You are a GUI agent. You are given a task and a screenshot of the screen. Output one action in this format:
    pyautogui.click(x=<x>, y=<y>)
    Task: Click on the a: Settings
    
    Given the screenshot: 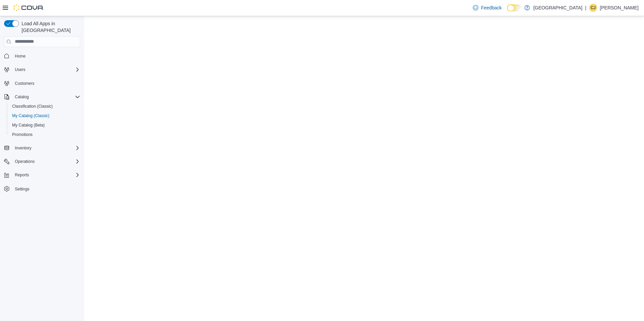 What is the action you would take?
    pyautogui.click(x=22, y=189)
    